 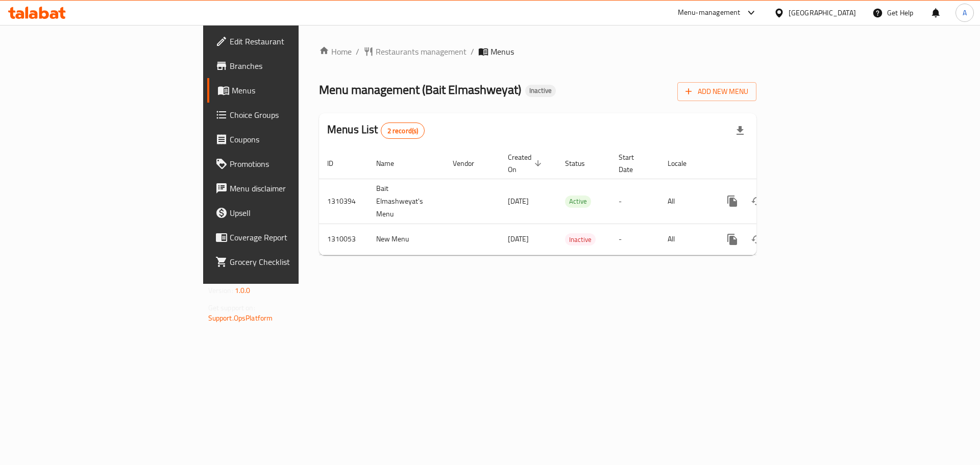 What do you see at coordinates (406, 202) in the screenshot?
I see `td: Bait Elmashweyat's Menu` at bounding box center [406, 202].